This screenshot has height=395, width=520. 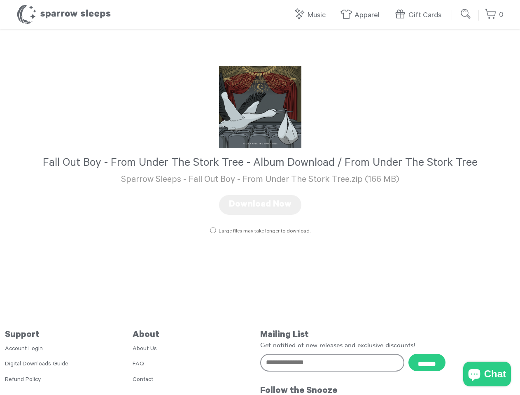 What do you see at coordinates (494, 15) in the screenshot?
I see `a: 0` at bounding box center [494, 15].